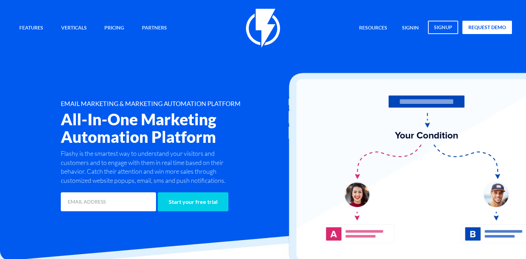 The image size is (526, 259). What do you see at coordinates (74, 28) in the screenshot?
I see `a: Verticals` at bounding box center [74, 28].